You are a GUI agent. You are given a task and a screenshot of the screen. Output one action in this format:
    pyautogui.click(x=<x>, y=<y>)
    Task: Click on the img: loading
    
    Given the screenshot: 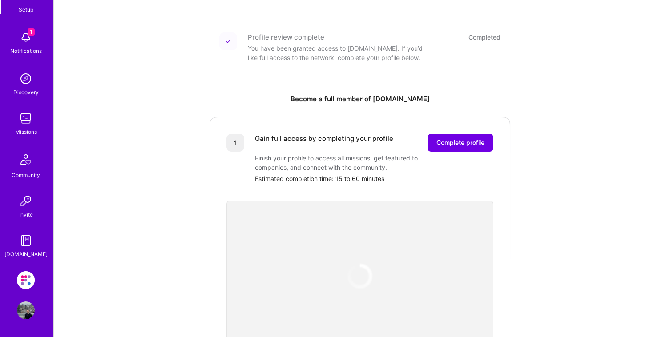 What is the action you would take?
    pyautogui.click(x=360, y=276)
    